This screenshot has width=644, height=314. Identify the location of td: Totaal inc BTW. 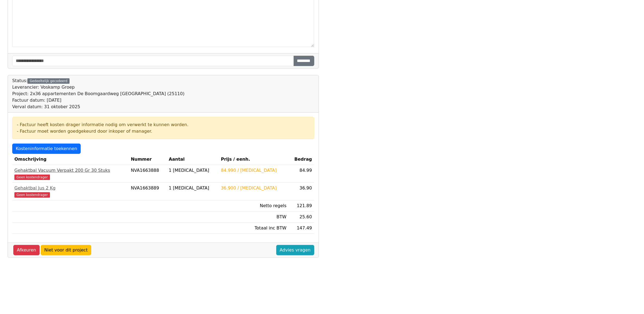
(254, 228).